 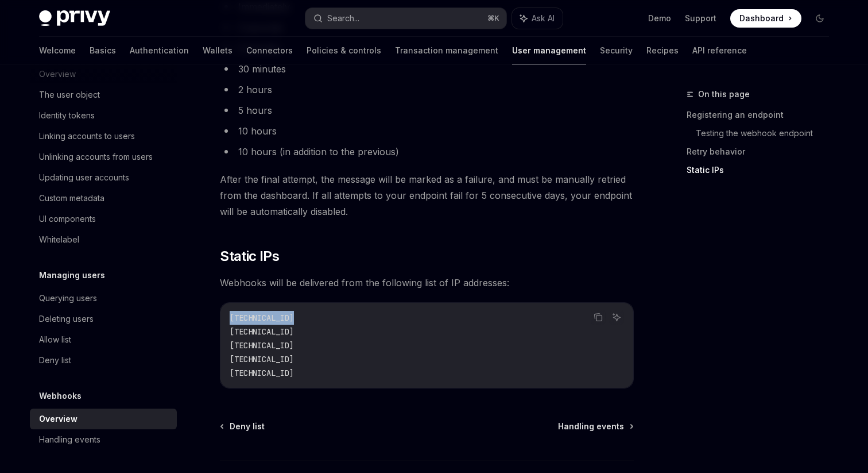 I want to click on h5: Webhooks, so click(x=60, y=396).